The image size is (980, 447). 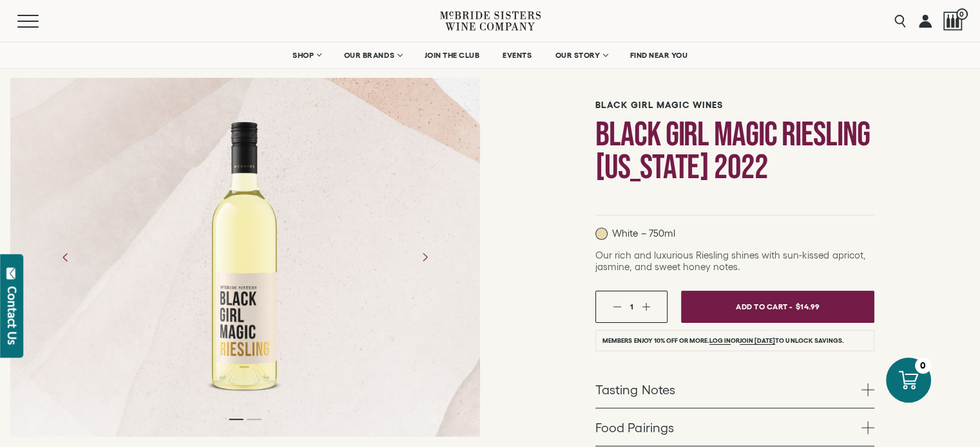 What do you see at coordinates (369, 55) in the screenshot?
I see `span: OUR BRANDS` at bounding box center [369, 55].